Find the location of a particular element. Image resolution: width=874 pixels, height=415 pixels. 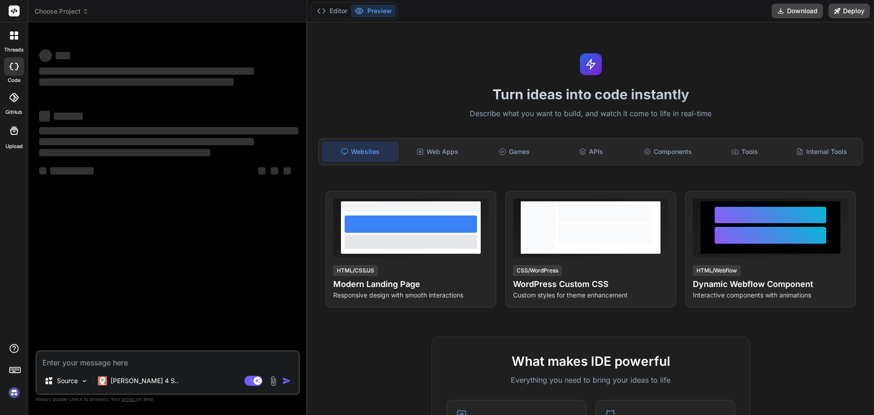

label: code is located at coordinates (14, 80).